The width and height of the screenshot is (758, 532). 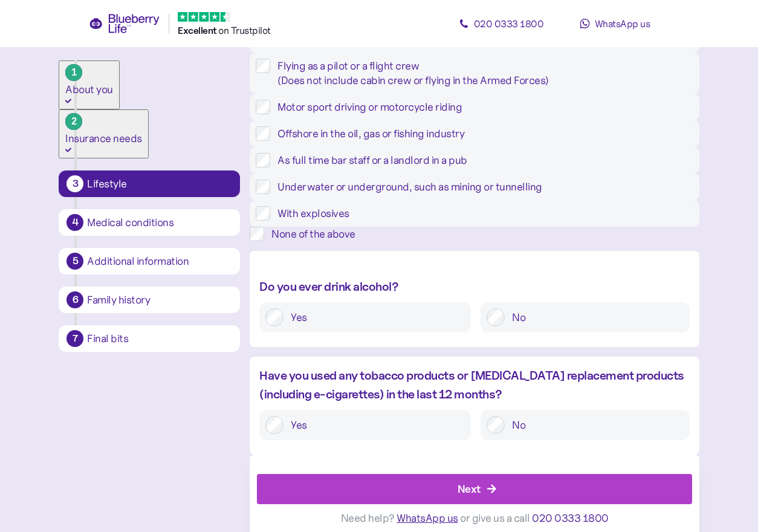 What do you see at coordinates (244, 30) in the screenshot?
I see `span: on Trustpilot` at bounding box center [244, 30].